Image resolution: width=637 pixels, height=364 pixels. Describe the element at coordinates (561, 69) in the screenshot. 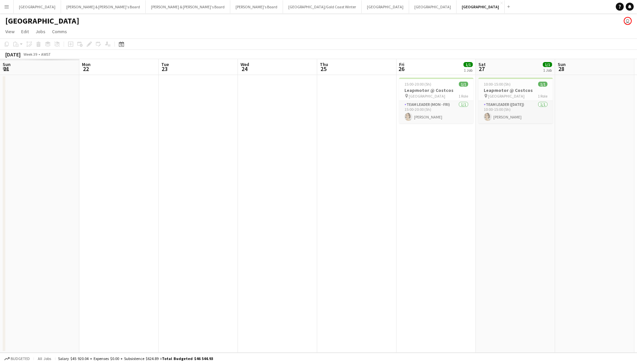

I see `span: 28` at that location.